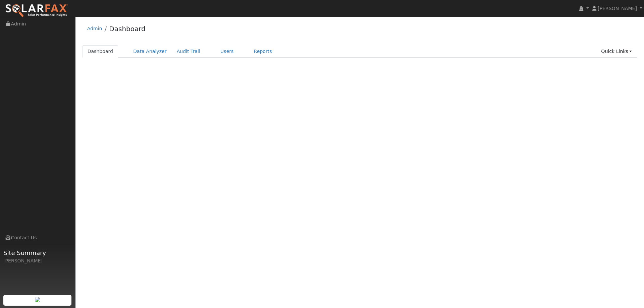  Describe the element at coordinates (616, 52) in the screenshot. I see `a: Quick Links` at that location.